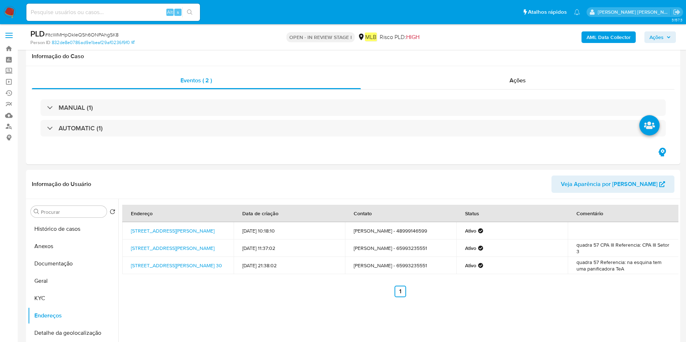 The height and width of the screenshot is (342, 686). What do you see at coordinates (634, 12) in the screenshot?
I see `p: juliane.miranda@mercadolivre.com` at bounding box center [634, 12].